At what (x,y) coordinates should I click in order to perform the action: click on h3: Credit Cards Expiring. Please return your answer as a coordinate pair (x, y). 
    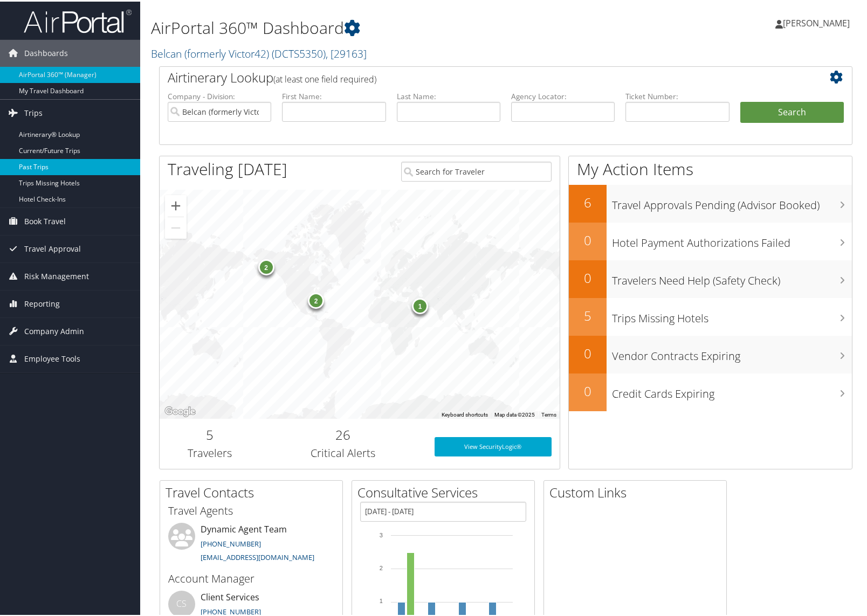
    Looking at the image, I should click on (732, 390).